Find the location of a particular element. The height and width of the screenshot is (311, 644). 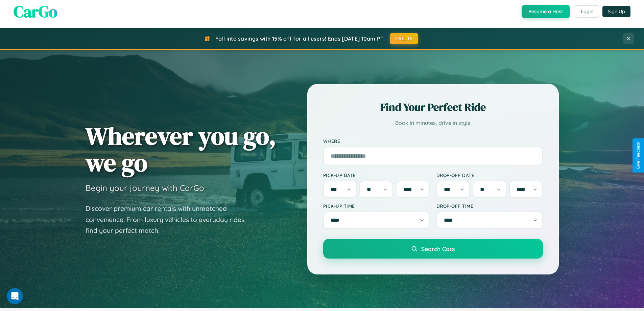

label: Pick-up Date is located at coordinates (376, 175).